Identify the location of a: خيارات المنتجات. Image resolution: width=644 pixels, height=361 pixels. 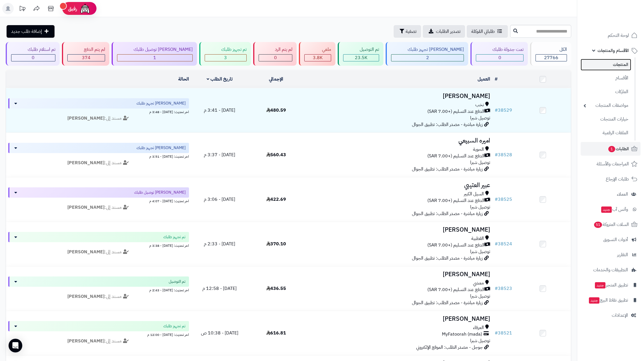
(606, 119).